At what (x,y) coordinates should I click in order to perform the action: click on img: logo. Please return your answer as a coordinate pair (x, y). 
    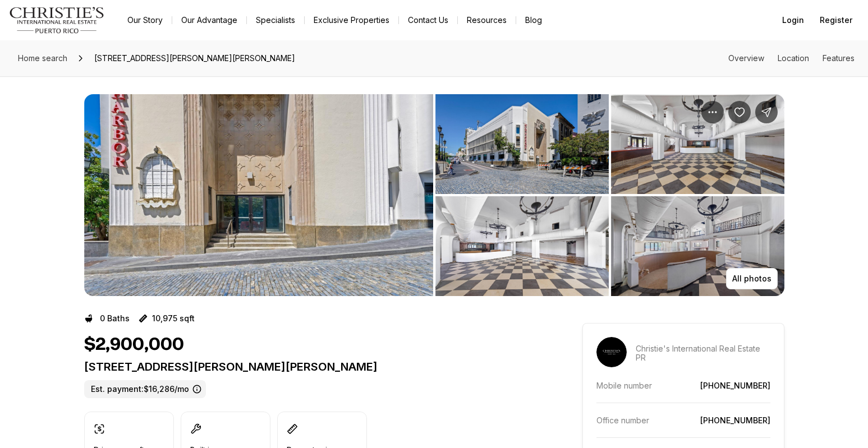
    Looking at the image, I should click on (57, 20).